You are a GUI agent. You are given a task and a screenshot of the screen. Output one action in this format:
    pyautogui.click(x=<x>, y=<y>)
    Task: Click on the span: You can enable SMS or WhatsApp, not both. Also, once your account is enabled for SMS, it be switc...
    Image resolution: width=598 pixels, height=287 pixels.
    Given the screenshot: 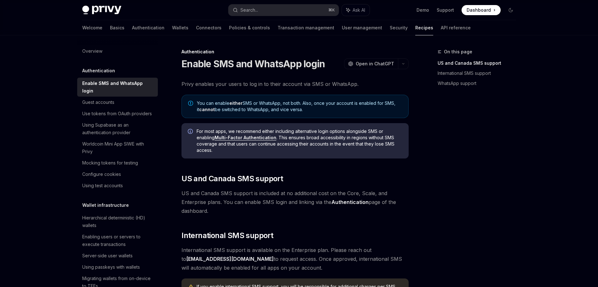 What is the action you would take?
    pyautogui.click(x=299, y=106)
    